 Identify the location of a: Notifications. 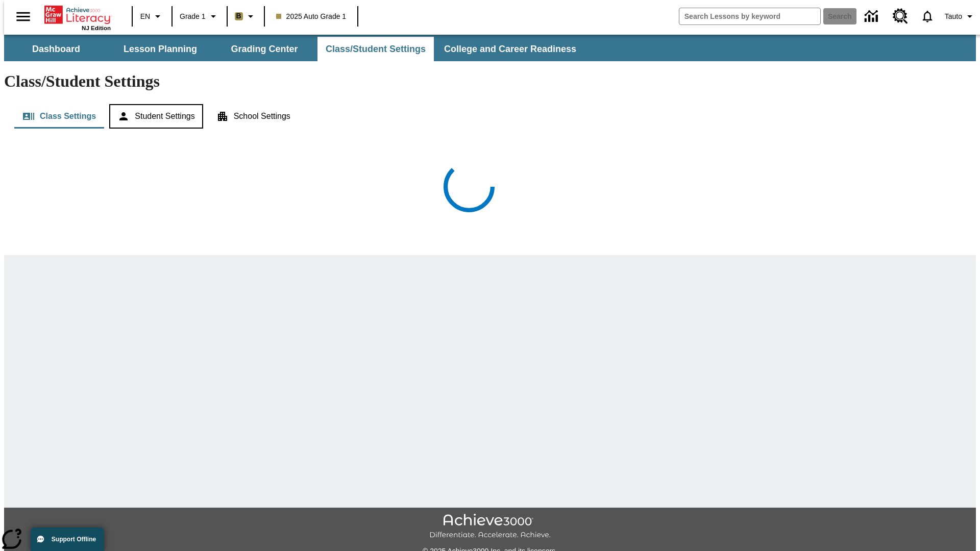
(927, 17).